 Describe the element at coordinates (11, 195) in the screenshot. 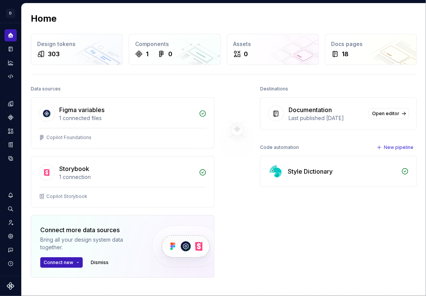

I see `button: Notifications` at that location.